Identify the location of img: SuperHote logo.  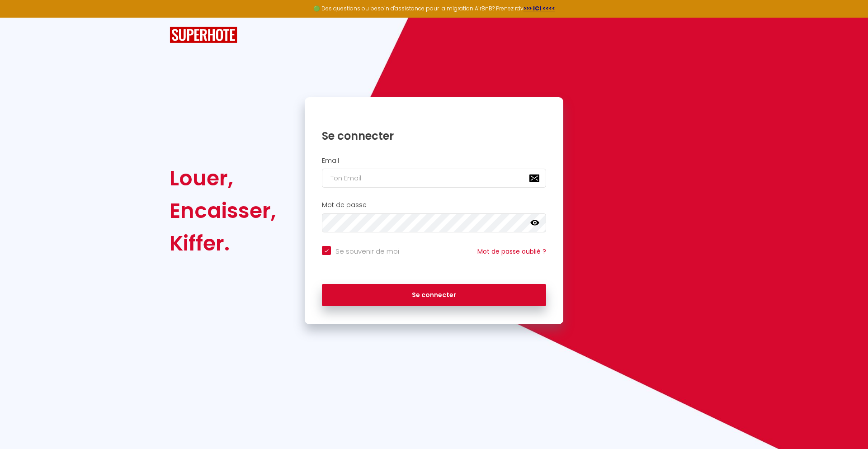
(203, 35).